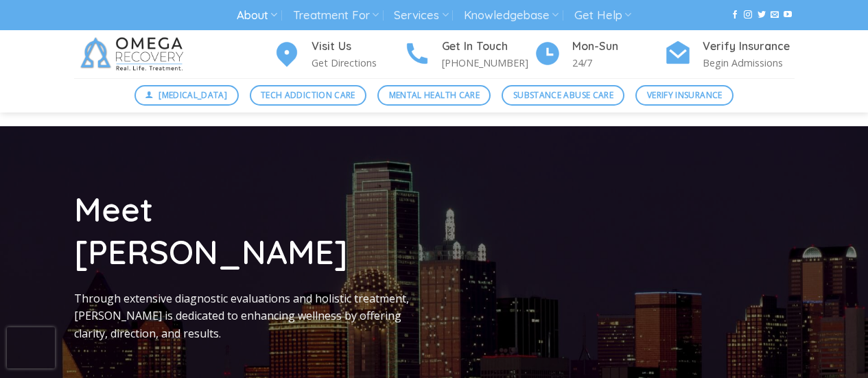 This screenshot has width=868, height=378. I want to click on p: 24/7, so click(618, 62).